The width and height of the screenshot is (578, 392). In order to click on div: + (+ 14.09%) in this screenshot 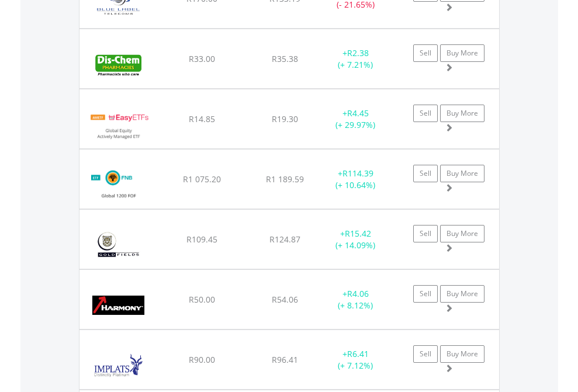, I will do `click(355, 240)`.